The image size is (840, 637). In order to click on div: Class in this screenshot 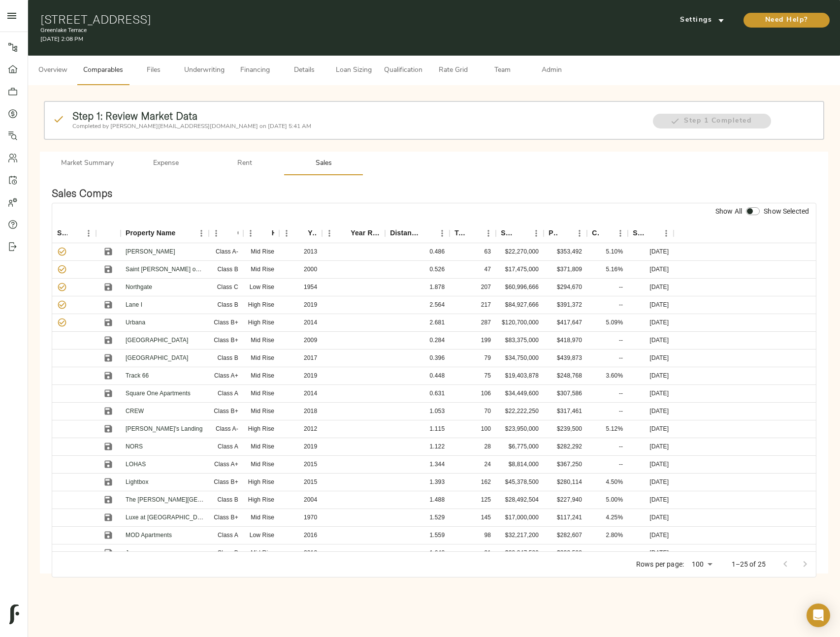, I will do `click(226, 233)`.